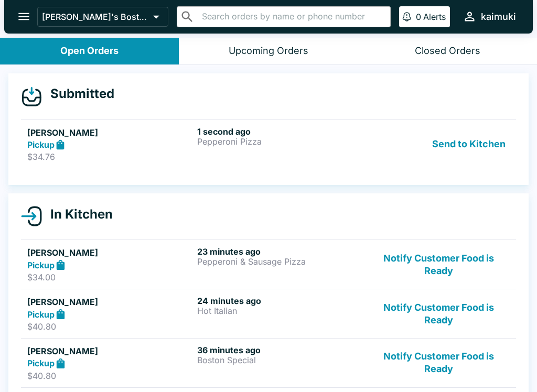  I want to click on h6: 23 minutes ago, so click(280, 252).